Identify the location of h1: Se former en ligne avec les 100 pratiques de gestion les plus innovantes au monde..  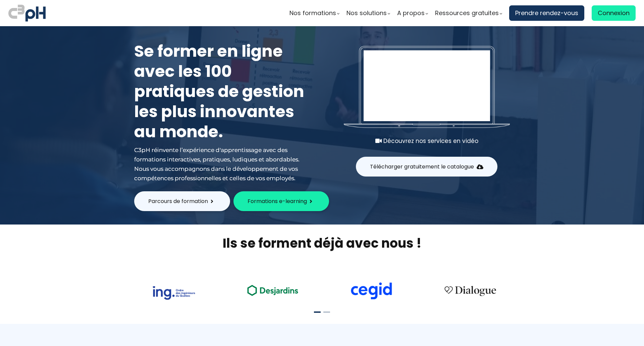
(222, 91).